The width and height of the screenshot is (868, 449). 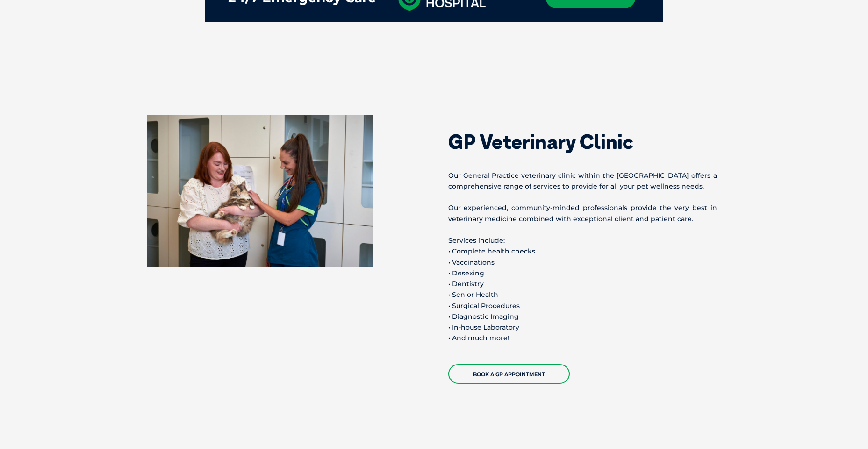 I want to click on p: Services include: • Complete health checks • Vaccinations • Desexing • Dentistry • Senior Health ..., so click(x=583, y=289).